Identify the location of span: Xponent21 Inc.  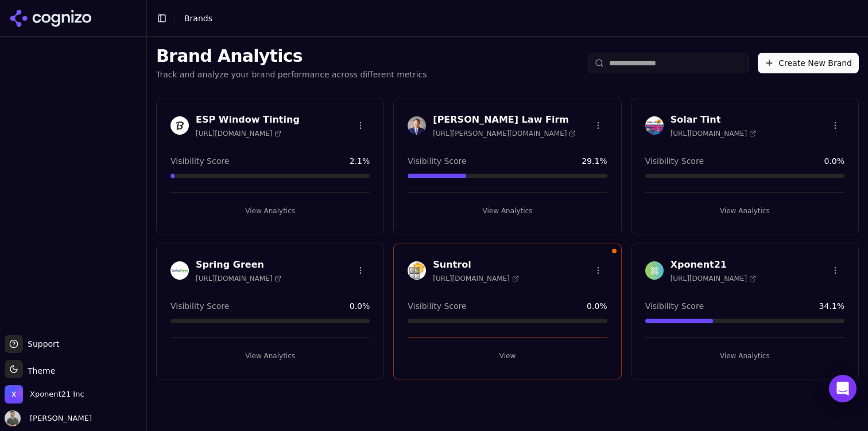
(57, 395).